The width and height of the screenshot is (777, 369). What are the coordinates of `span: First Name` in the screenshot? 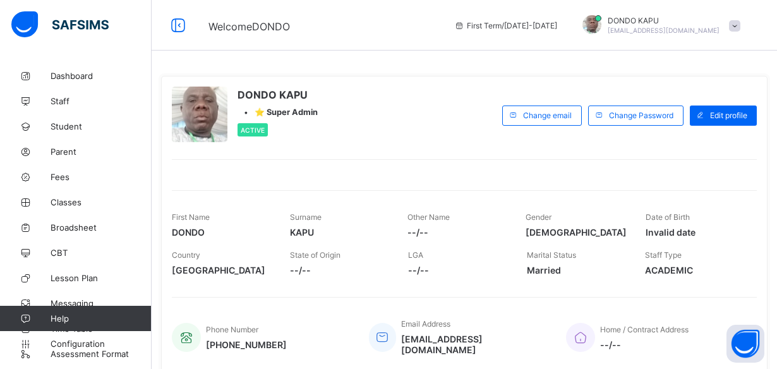 It's located at (191, 217).